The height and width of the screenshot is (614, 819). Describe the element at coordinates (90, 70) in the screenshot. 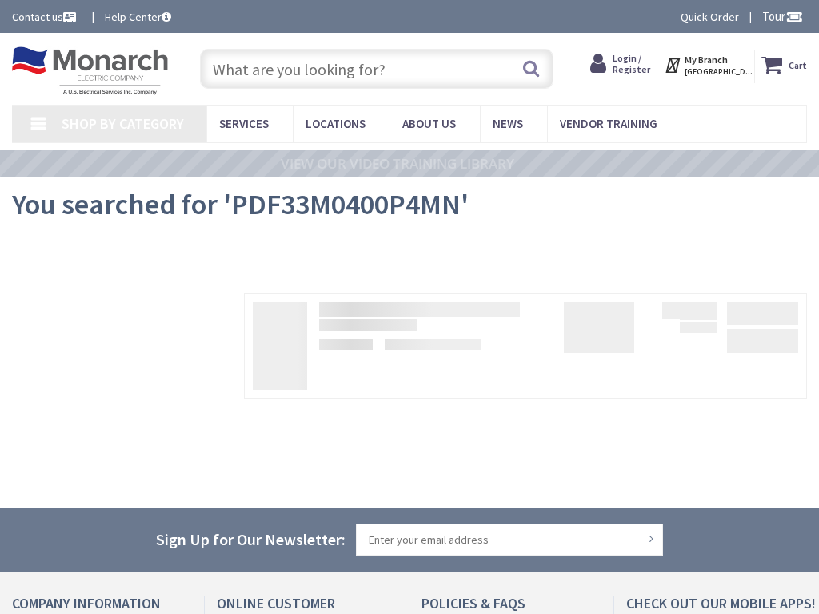

I see `a: Monarch Electric Company` at that location.